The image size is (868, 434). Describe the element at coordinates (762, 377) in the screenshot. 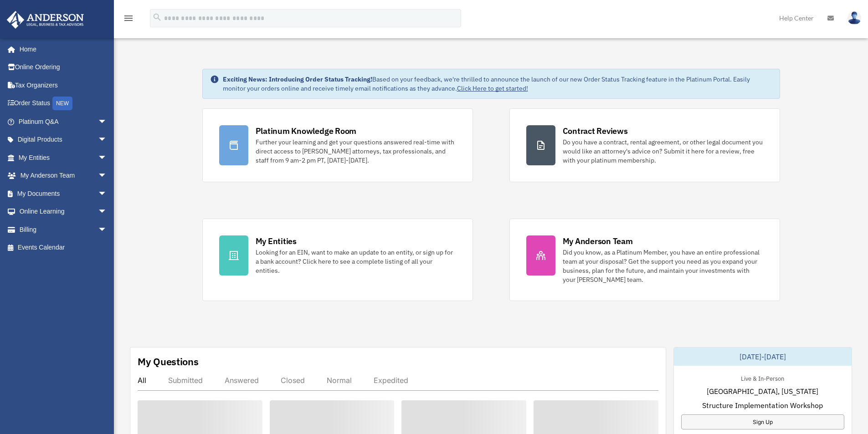

I see `div: Live & In-Person` at that location.